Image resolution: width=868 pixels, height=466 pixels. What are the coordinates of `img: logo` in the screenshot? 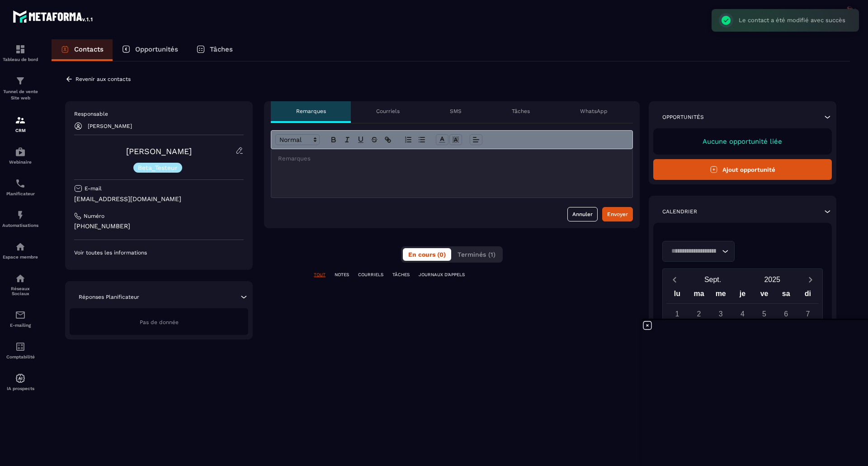 It's located at (53, 16).